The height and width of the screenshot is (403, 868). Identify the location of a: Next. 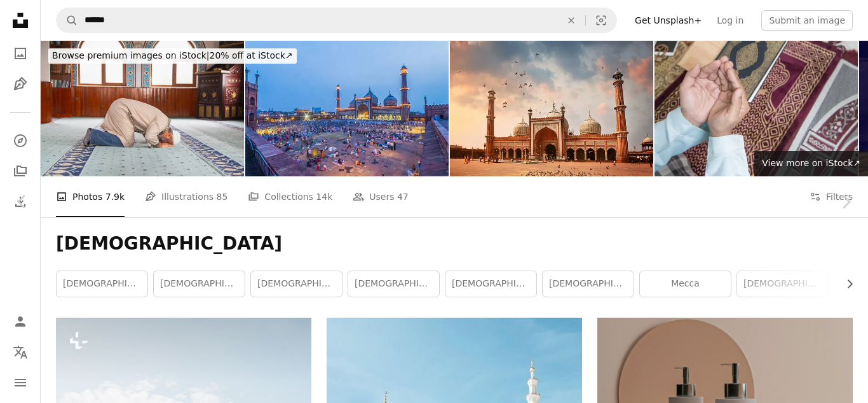
(846, 202).